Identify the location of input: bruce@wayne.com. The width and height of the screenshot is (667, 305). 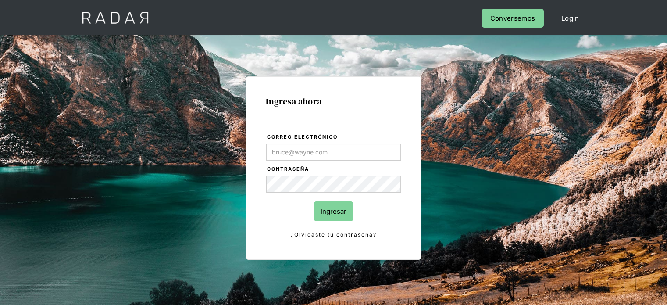
(333, 152).